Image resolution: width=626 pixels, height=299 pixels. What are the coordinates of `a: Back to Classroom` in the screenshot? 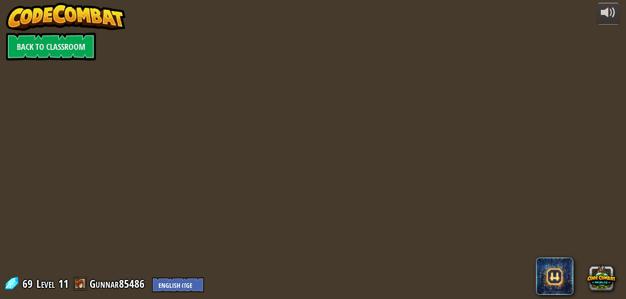 It's located at (51, 47).